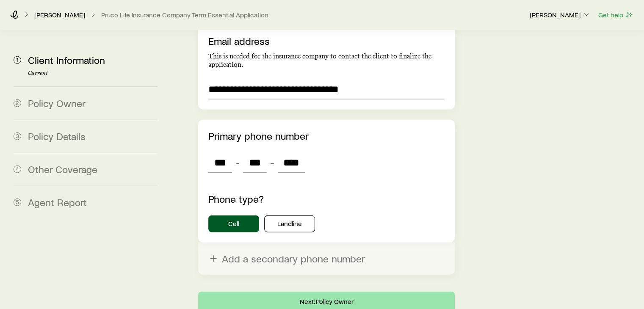 The height and width of the screenshot is (309, 644). Describe the element at coordinates (57, 103) in the screenshot. I see `span: Policy Owner` at that location.